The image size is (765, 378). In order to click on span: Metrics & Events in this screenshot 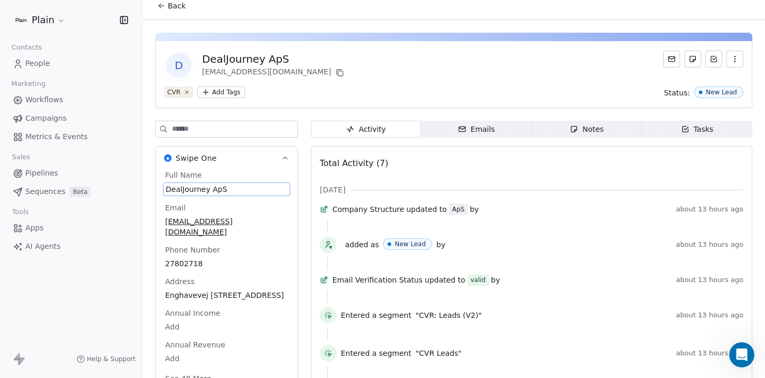, I will do `click(56, 137)`.